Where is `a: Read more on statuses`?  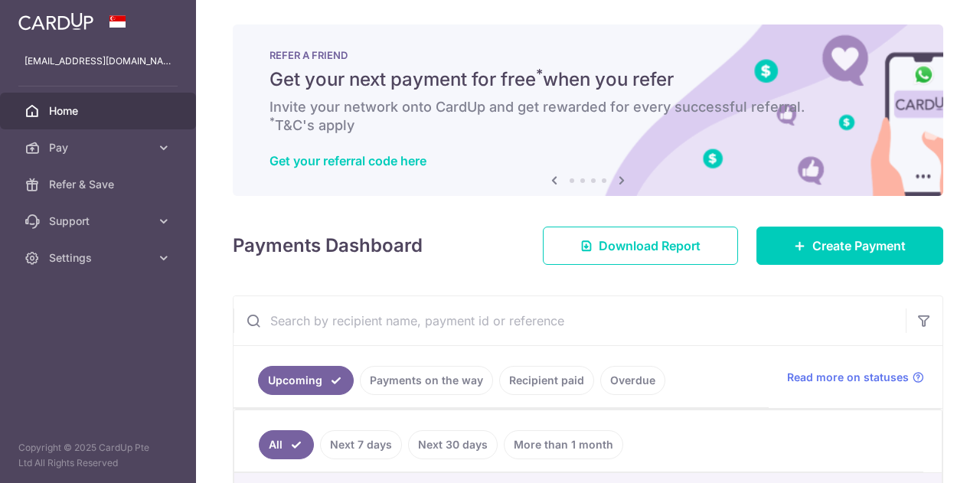
a: Read more on statuses is located at coordinates (855, 377).